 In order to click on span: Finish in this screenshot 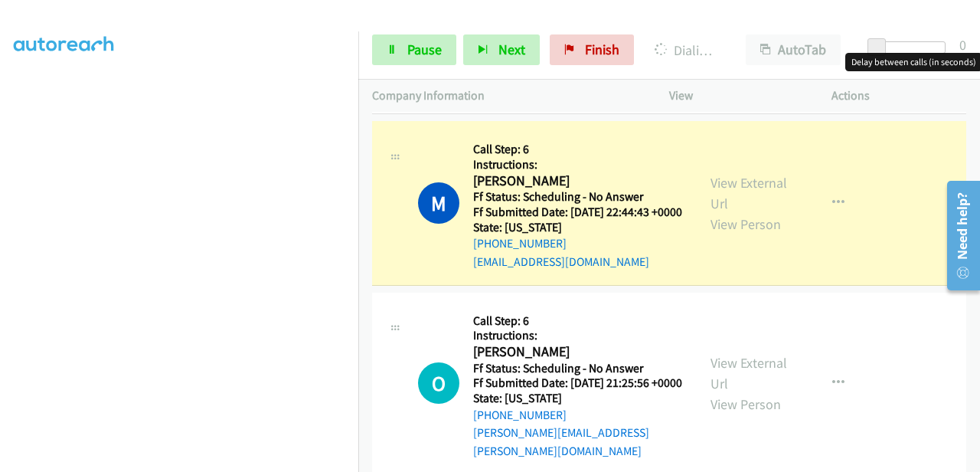, I will do `click(602, 49)`.